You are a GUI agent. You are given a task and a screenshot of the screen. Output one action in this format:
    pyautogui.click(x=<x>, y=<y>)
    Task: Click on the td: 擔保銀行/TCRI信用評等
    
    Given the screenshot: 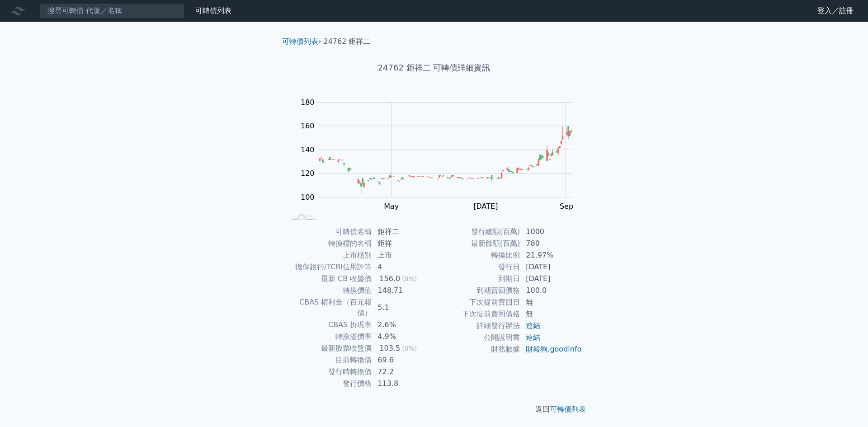 What is the action you would take?
    pyautogui.click(x=329, y=267)
    